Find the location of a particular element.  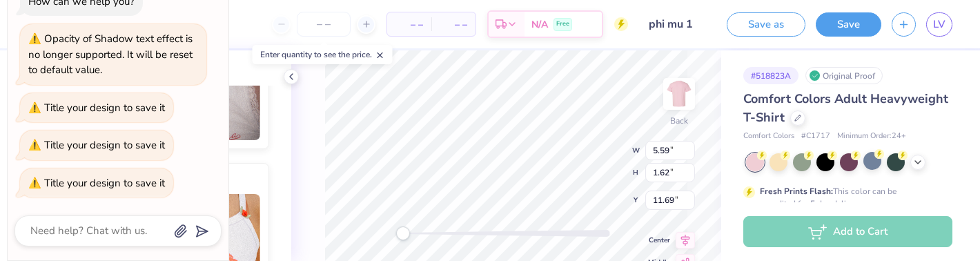

input: Untitled Design is located at coordinates (672, 24).